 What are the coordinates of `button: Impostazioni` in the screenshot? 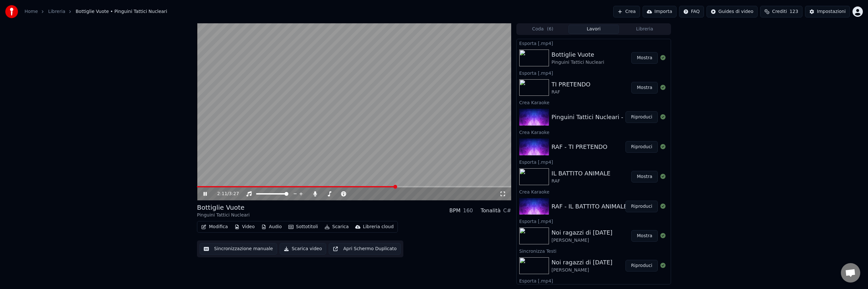 It's located at (827, 11).